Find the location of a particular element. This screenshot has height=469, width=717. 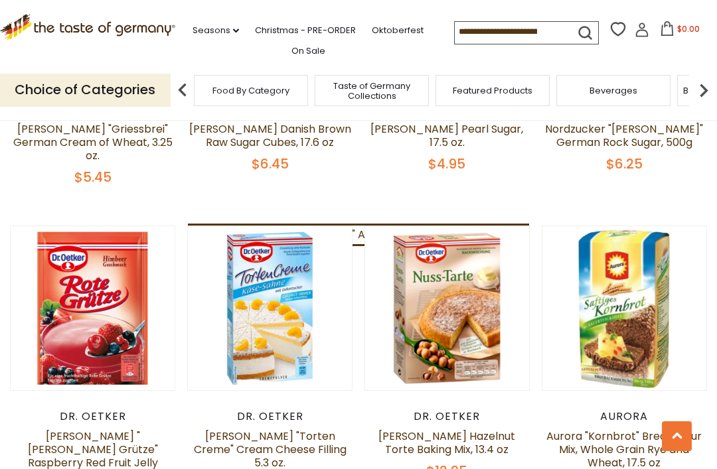

img: Dr. Oetker "Rote Grütze" Raspberry Red Fruit Jelly Dessert, 1.4 oz, 3-pack is located at coordinates (92, 308).